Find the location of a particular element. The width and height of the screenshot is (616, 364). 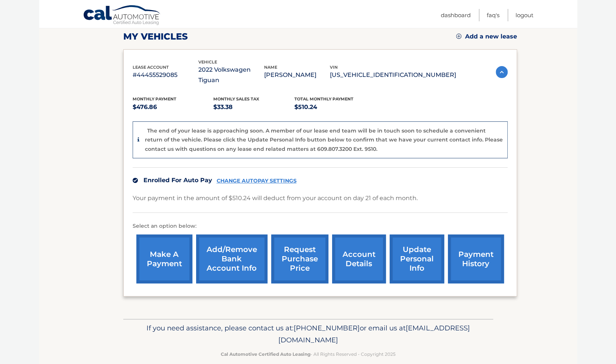

a: payment history is located at coordinates (476, 259).